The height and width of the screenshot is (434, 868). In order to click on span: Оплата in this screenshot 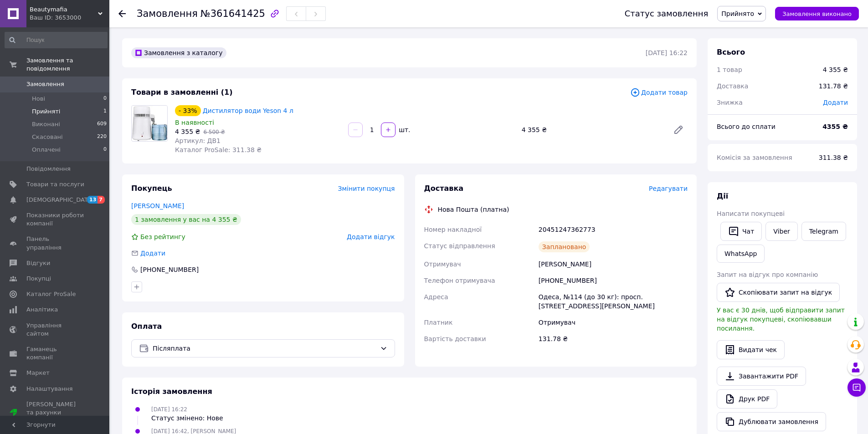, I will do `click(146, 326)`.